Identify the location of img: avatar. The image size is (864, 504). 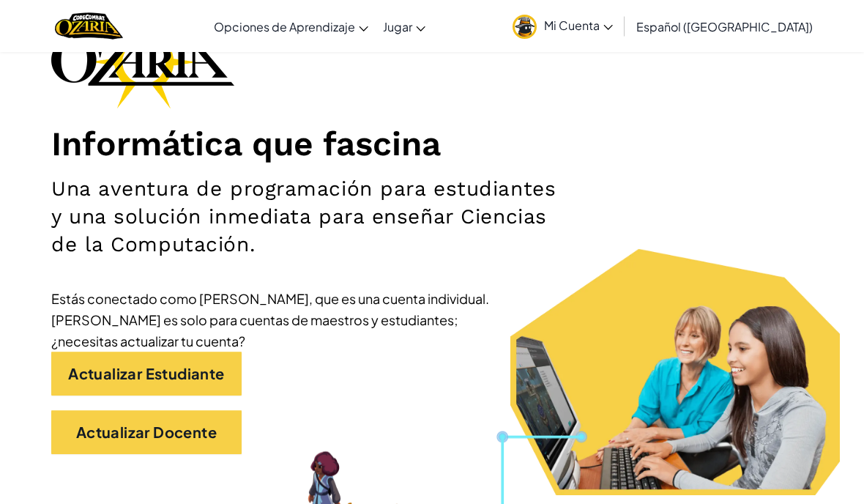
(525, 26).